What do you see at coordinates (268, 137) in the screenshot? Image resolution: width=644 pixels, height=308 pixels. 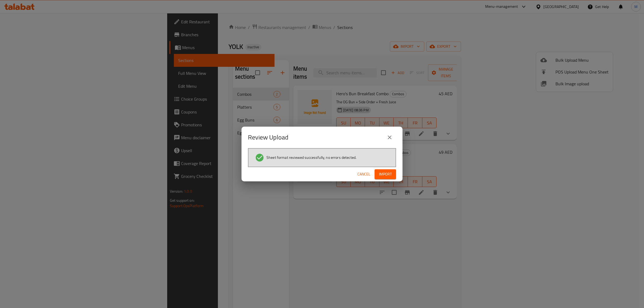 I see `h2: Review Upload` at bounding box center [268, 137].